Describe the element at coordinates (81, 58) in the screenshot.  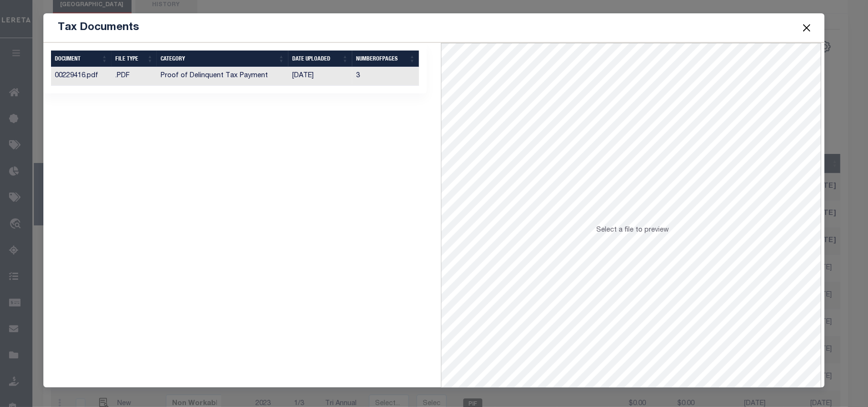
I see `th: DOCUMENT: activate to sort column ascending` at that location.